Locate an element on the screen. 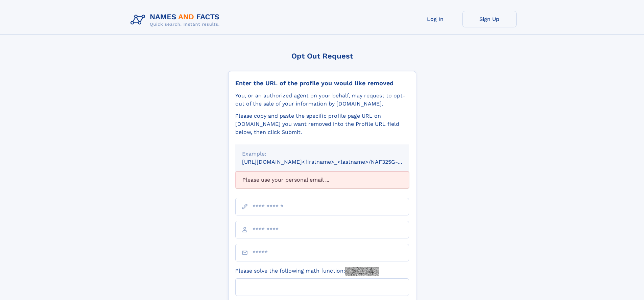 This screenshot has height=300, width=644. img: Logo Names and Facts is located at coordinates (177, 20).